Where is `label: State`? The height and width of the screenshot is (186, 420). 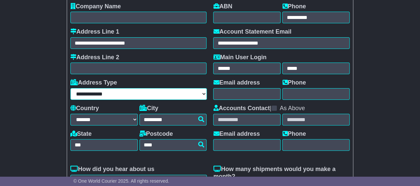
label: State is located at coordinates (81, 134).